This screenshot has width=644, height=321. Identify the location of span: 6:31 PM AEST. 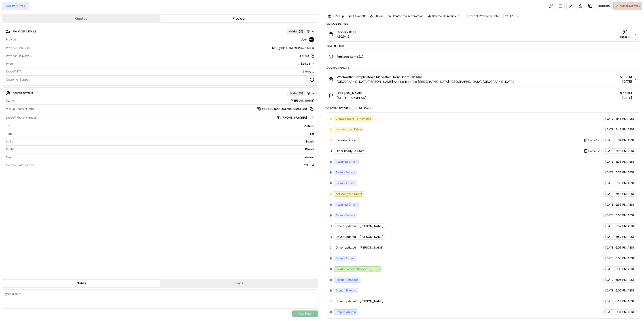
(625, 312).